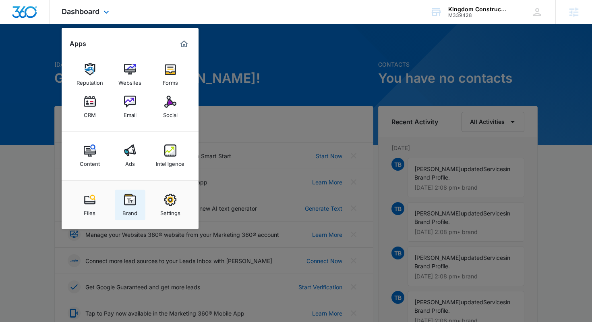 Image resolution: width=592 pixels, height=322 pixels. What do you see at coordinates (81, 11) in the screenshot?
I see `span: Dashboard` at bounding box center [81, 11].